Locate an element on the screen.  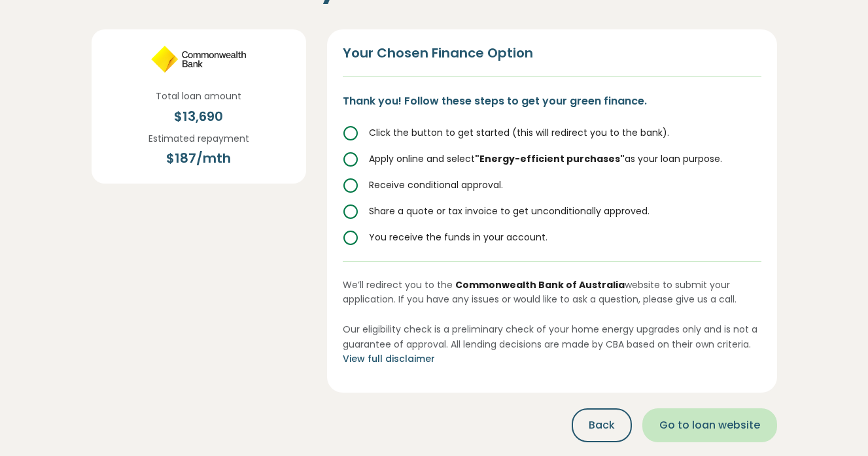
button: Go to loan website is located at coordinates (710, 426).